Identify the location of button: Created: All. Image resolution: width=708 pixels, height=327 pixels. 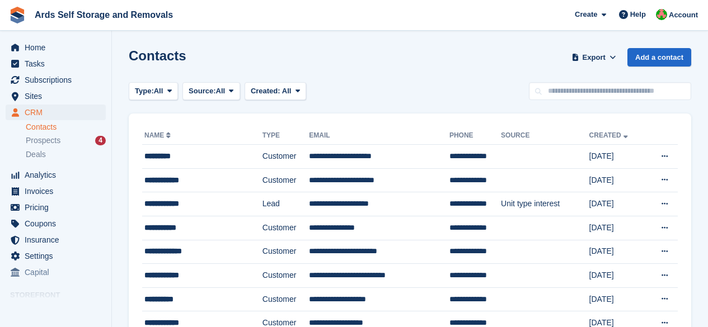
(275, 91).